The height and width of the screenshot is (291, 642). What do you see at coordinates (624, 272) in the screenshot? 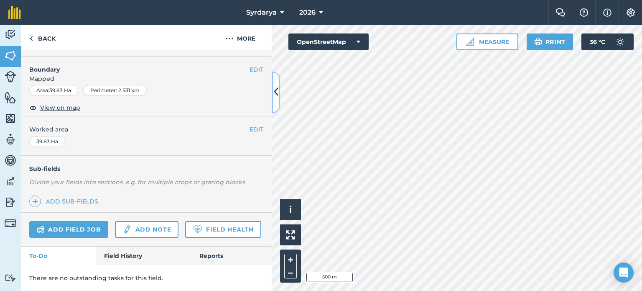
I see `div: Open Intercom Messenger` at bounding box center [624, 272].